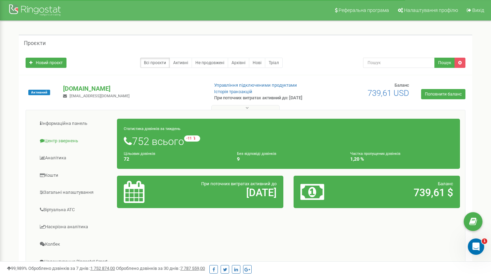 The height and width of the screenshot is (277, 491). What do you see at coordinates (74, 244) in the screenshot?
I see `a: Колбек` at bounding box center [74, 244].